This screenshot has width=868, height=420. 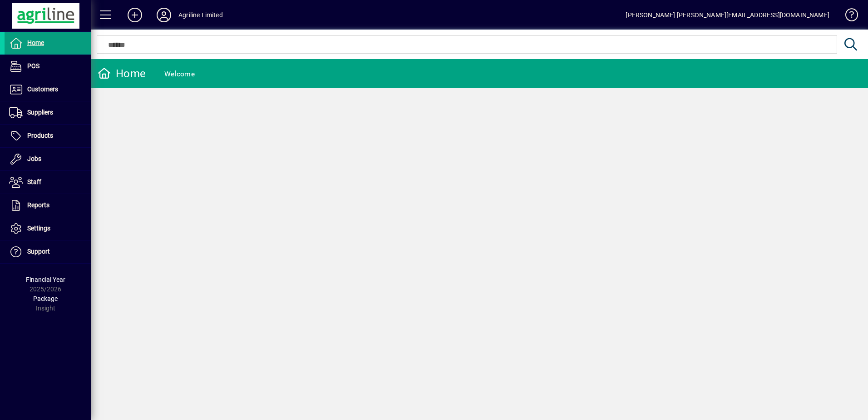 I want to click on a: Products, so click(x=48, y=136).